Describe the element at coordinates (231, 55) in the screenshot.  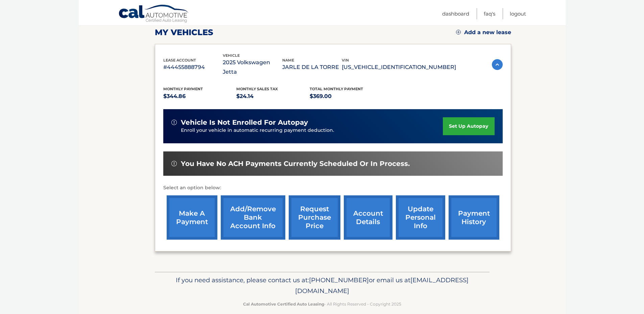
I see `span: vehicle` at that location.